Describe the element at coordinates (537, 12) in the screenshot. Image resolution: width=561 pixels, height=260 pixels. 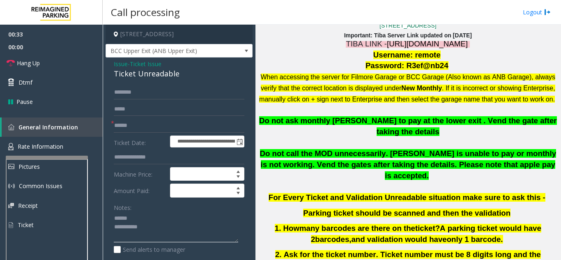
I see `a: Logout` at that location.